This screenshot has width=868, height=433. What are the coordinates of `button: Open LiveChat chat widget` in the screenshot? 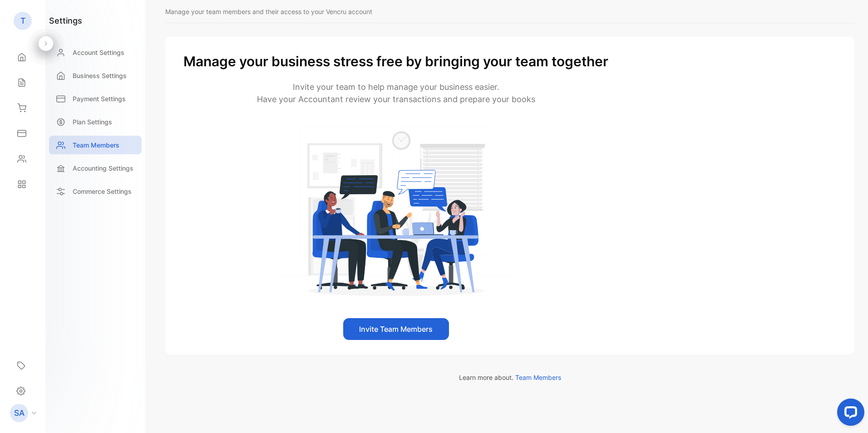 It's located at (21, 18).